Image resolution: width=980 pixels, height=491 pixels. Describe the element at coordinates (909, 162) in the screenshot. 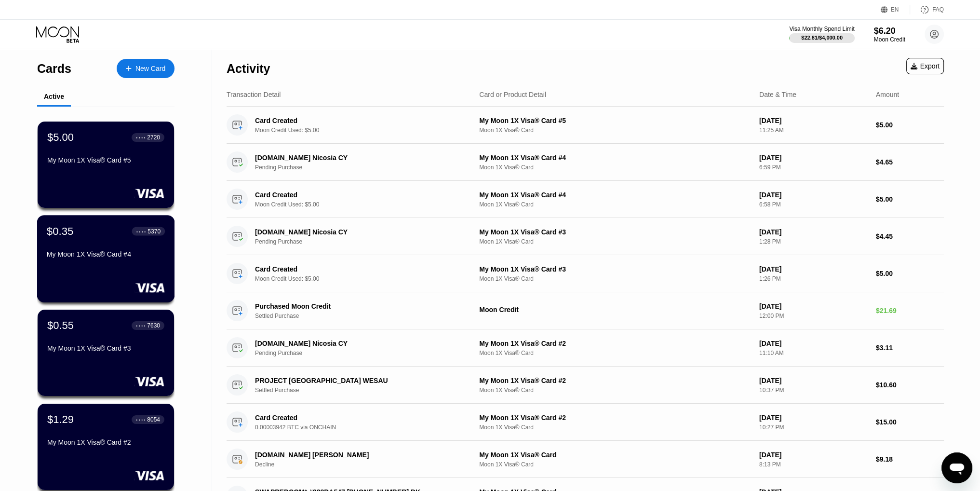

I see `div: $4.65` at that location.